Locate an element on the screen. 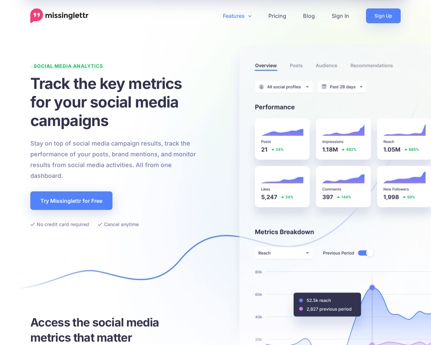  span: Social Media Analytics is located at coordinates (68, 67).